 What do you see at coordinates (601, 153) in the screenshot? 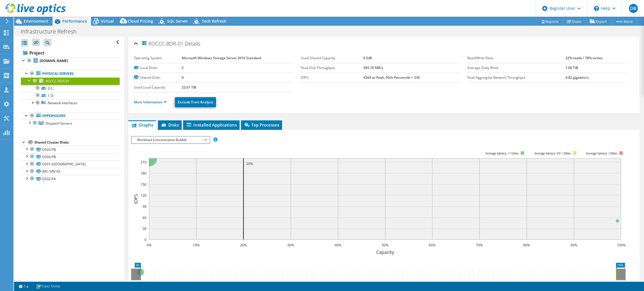
I see `text: Average latency >20ms` at bounding box center [601, 153].